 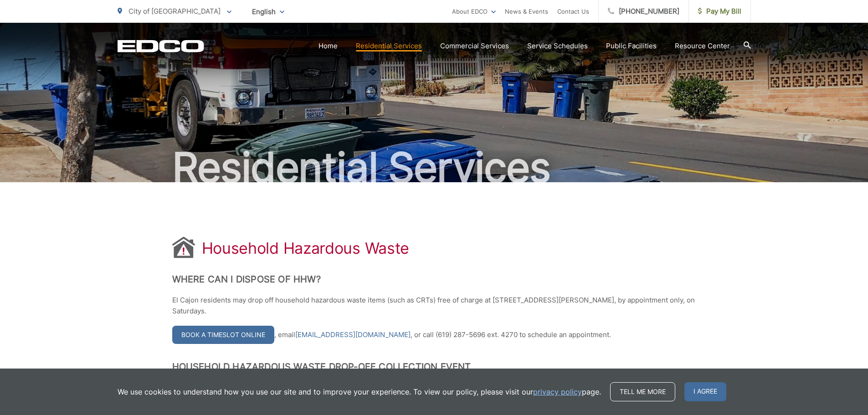 What do you see at coordinates (434, 367) in the screenshot?
I see `h2: Household Hazardous Waste Drop-Off Collection Event` at bounding box center [434, 367].